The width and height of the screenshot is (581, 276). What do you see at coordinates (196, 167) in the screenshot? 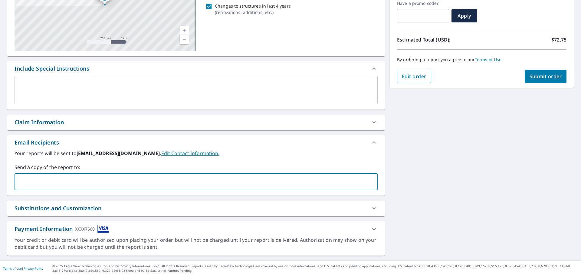
I see `label: Send a copy of the report to:` at bounding box center [196, 167].